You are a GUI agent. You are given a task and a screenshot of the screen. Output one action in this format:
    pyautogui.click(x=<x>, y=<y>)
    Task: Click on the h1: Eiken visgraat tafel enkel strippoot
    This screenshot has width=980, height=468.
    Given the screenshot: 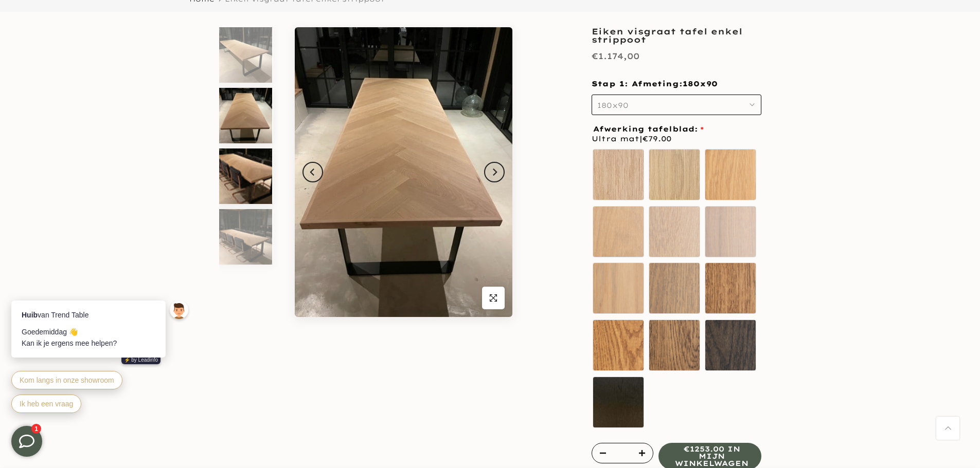 What is the action you would take?
    pyautogui.click(x=677, y=36)
    